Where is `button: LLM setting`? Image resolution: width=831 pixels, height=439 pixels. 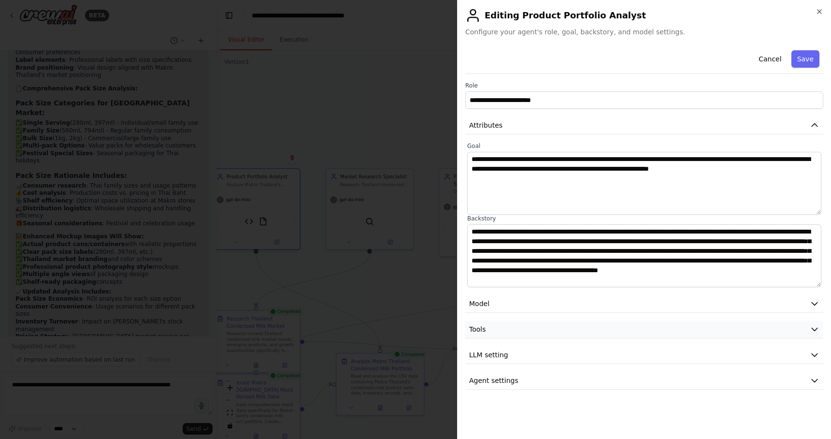
button: LLM setting is located at coordinates (644, 355).